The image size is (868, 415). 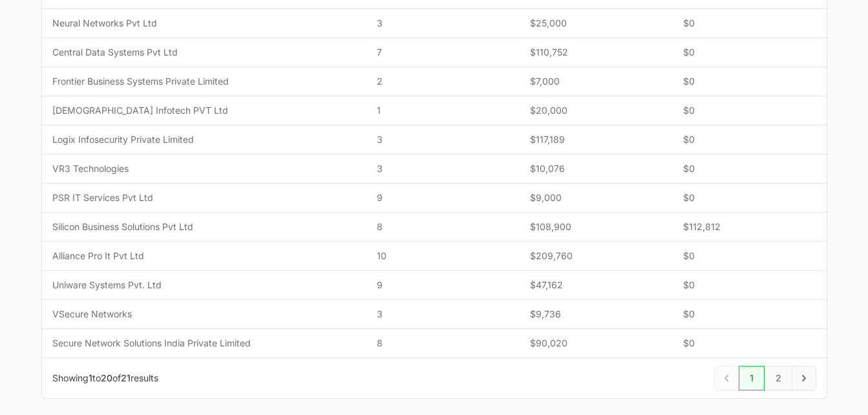 What do you see at coordinates (779, 378) in the screenshot?
I see `a: 2` at bounding box center [779, 378].